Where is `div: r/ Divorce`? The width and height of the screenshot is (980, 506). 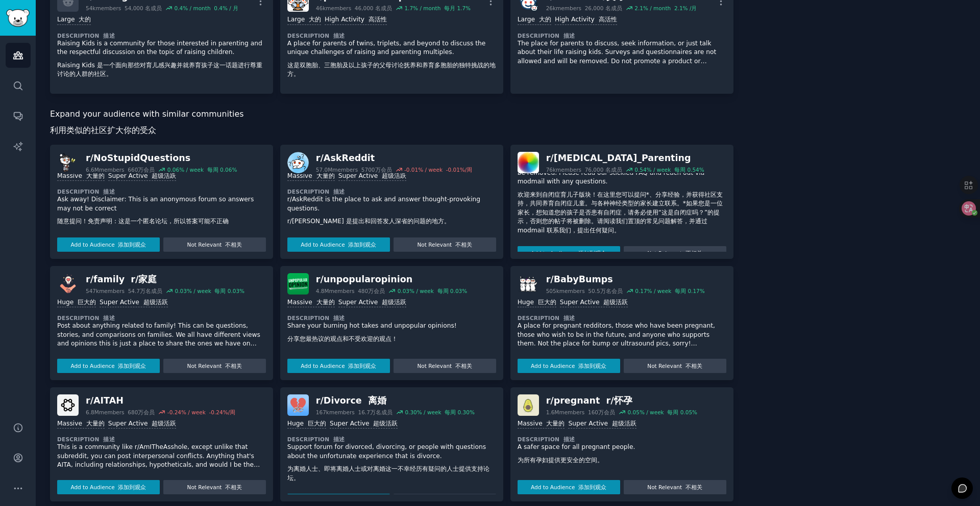 div: r/ Divorce is located at coordinates (395, 401).